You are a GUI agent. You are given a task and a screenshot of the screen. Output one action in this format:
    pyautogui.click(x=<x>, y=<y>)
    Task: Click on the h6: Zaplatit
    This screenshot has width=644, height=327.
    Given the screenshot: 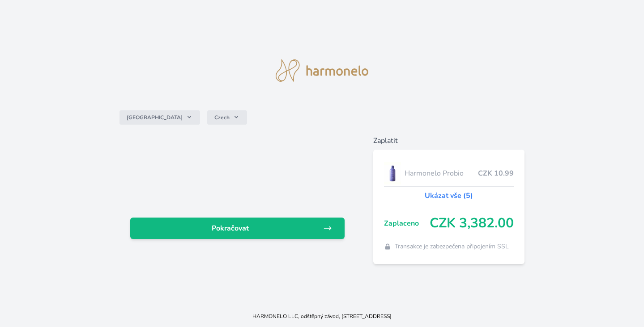 What is the action you would take?
    pyautogui.click(x=449, y=141)
    